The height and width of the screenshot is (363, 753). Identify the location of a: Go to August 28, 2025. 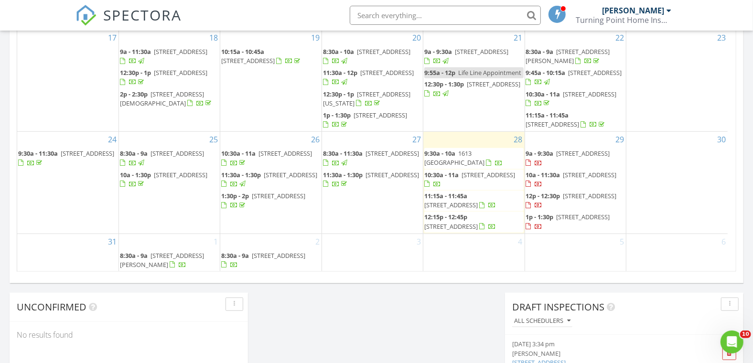
(519, 140).